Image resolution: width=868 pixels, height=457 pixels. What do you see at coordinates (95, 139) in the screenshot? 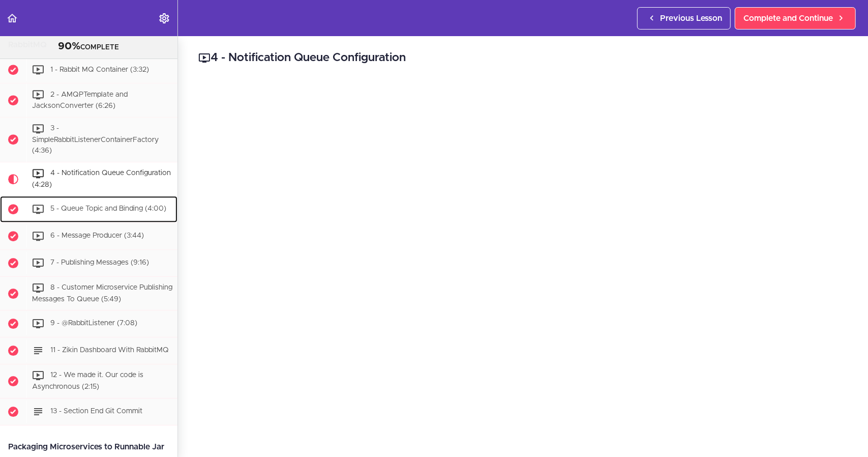
I see `span: 3 - SimpleRabbitListenerContainerFactory (4:36)` at bounding box center [95, 139].